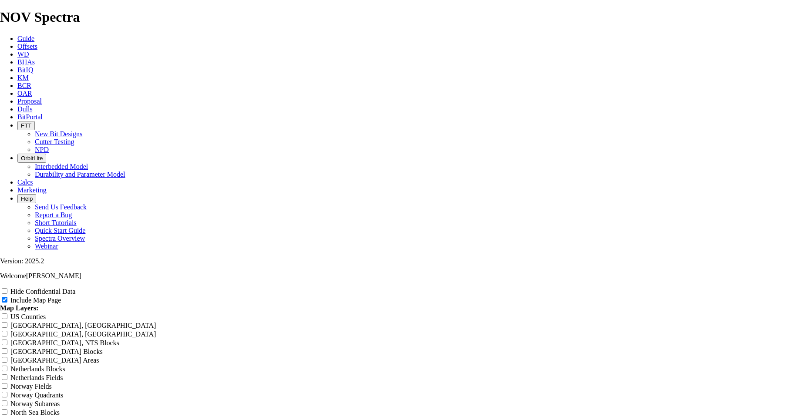 This screenshot has height=417, width=812. What do you see at coordinates (25, 93) in the screenshot?
I see `a: OAR` at bounding box center [25, 93].